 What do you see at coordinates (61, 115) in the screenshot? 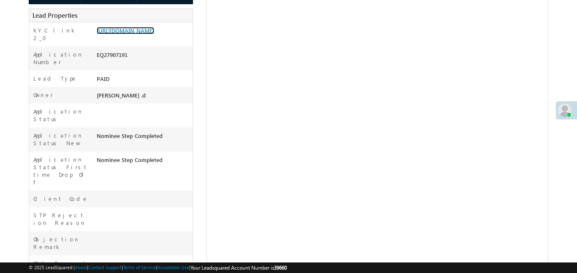
I see `label: Application Status` at bounding box center [61, 115].